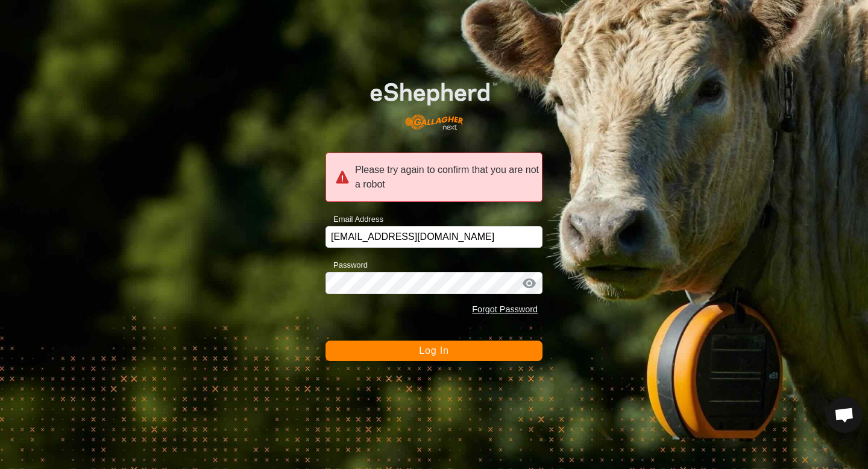 The image size is (868, 469). I want to click on img: E-shepherd Logo, so click(434, 101).